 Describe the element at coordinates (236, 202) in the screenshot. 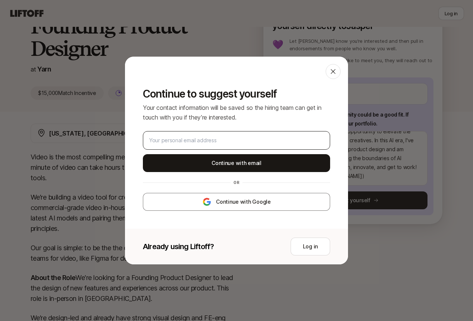

I see `button: Continue with Google` at that location.